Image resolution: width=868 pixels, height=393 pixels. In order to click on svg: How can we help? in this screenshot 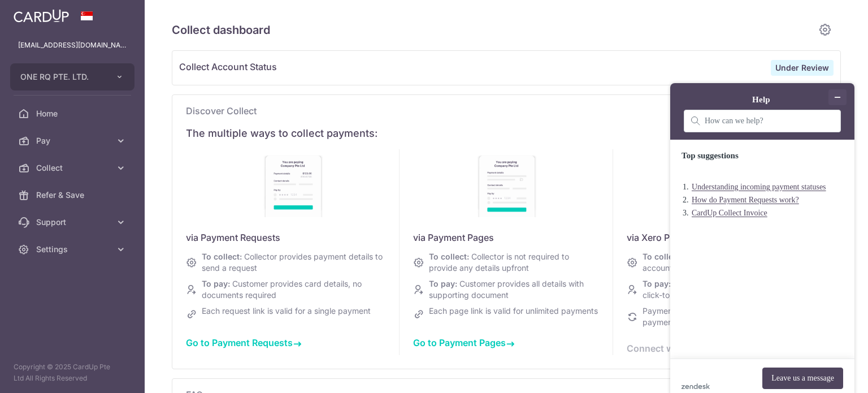, I will do `click(39, 52)`.